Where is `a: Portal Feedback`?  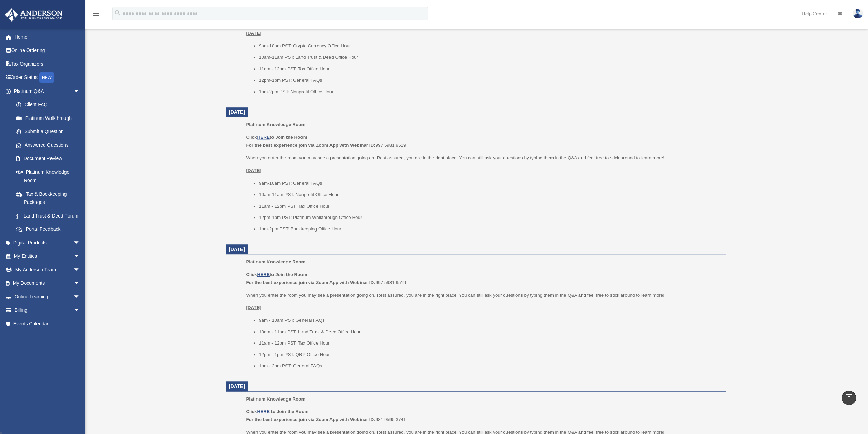
a: Portal Feedback is located at coordinates (50, 229).